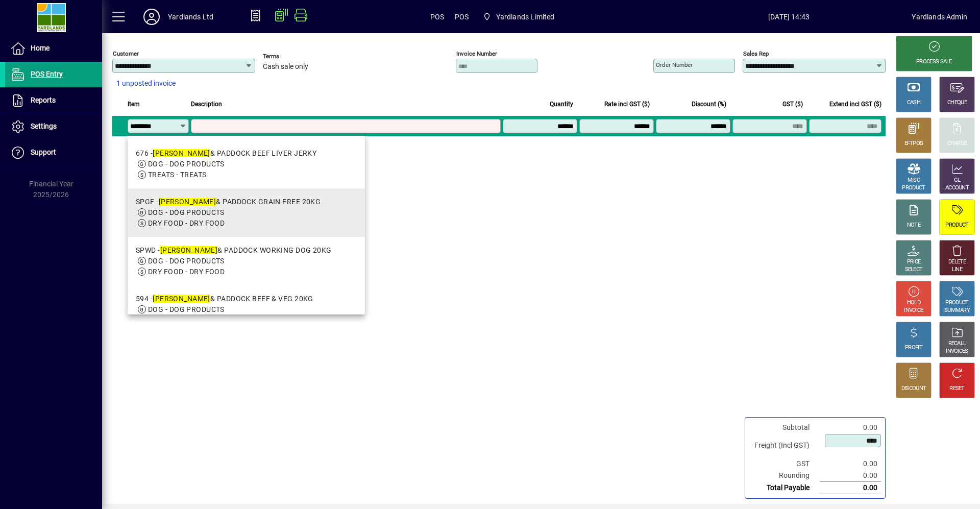  I want to click on span: Cash sale only, so click(285, 67).